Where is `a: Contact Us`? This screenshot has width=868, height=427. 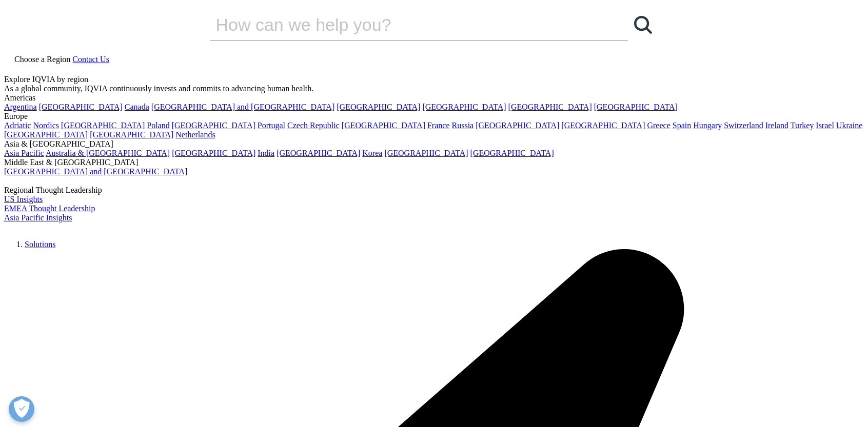 a: Contact Us is located at coordinates (91, 59).